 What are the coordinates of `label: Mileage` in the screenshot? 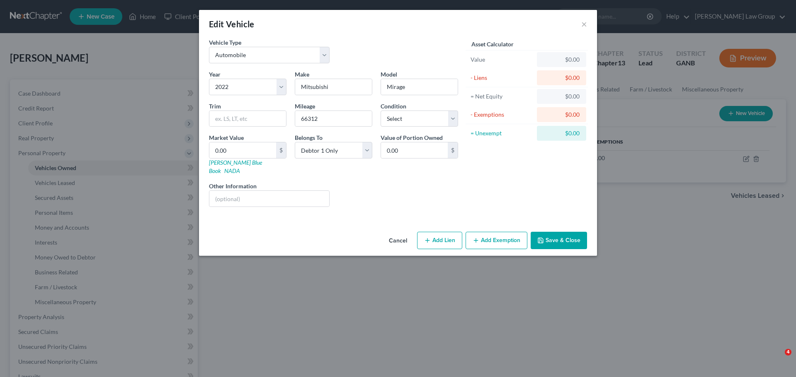 It's located at (305, 106).